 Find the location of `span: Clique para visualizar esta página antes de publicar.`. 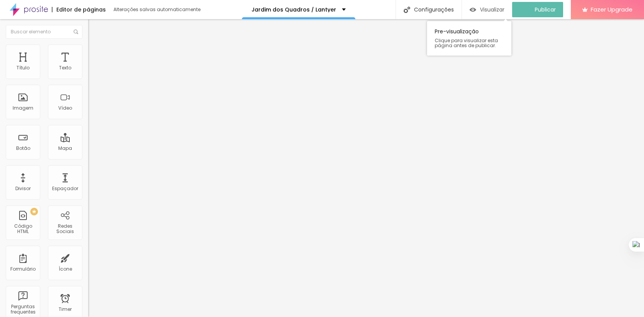

span: Clique para visualizar esta página antes de publicar. is located at coordinates (470, 42).